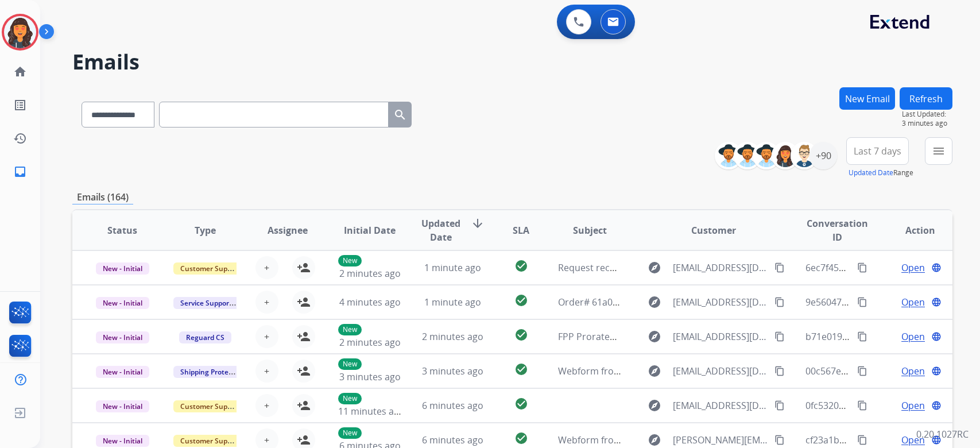 Image resolution: width=980 pixels, height=448 pixels. Describe the element at coordinates (453, 440) in the screenshot. I see `span: 6 minutes ago` at that location.